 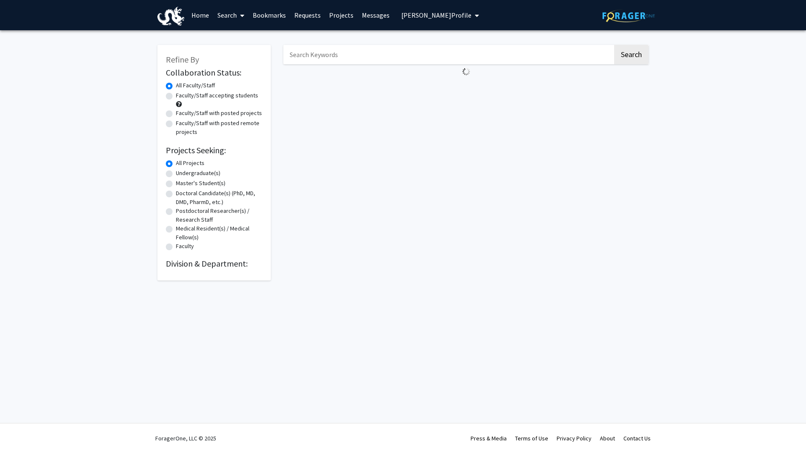 I want to click on h2: Projects Seeking:, so click(x=214, y=150).